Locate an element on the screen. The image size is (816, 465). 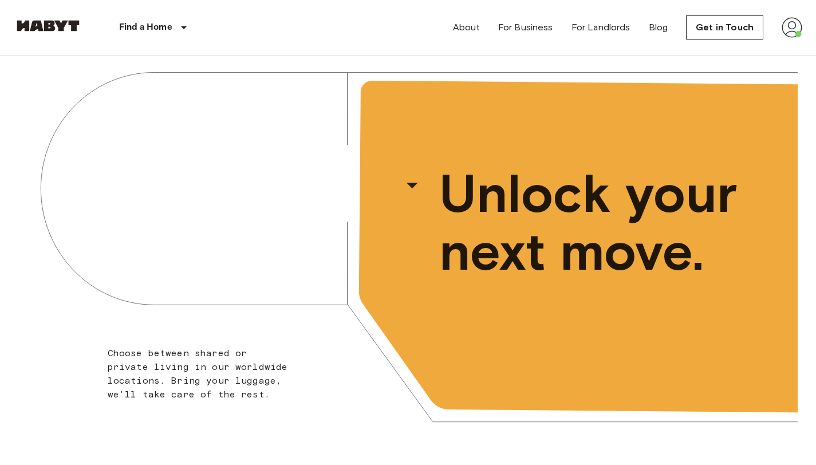
p: Find a Home is located at coordinates (145, 27).